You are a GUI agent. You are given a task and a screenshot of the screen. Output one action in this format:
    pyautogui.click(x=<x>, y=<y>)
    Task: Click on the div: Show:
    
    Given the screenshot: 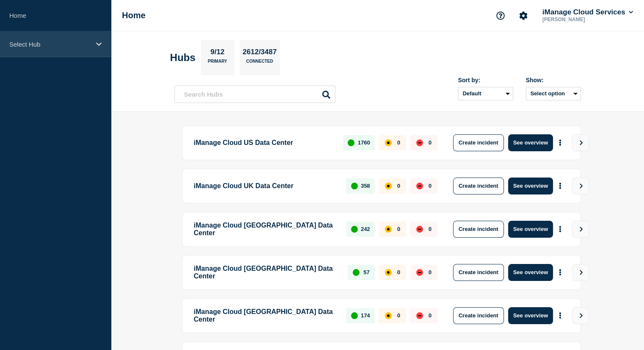 What is the action you would take?
    pyautogui.click(x=553, y=80)
    